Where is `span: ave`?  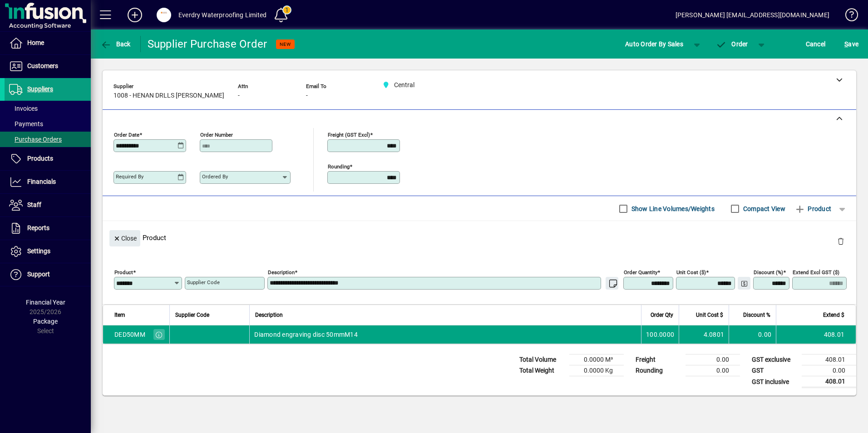
span: ave is located at coordinates (851, 44).